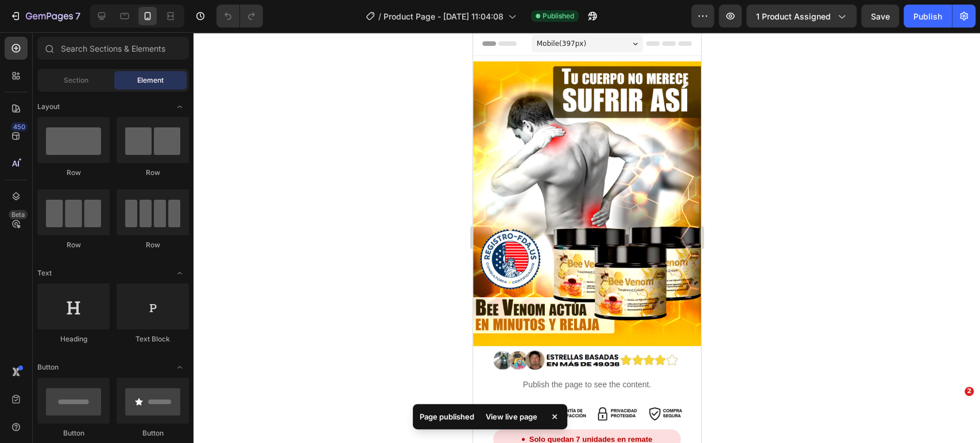 This screenshot has height=443, width=980. Describe the element at coordinates (45, 16) in the screenshot. I see `button: 7` at that location.